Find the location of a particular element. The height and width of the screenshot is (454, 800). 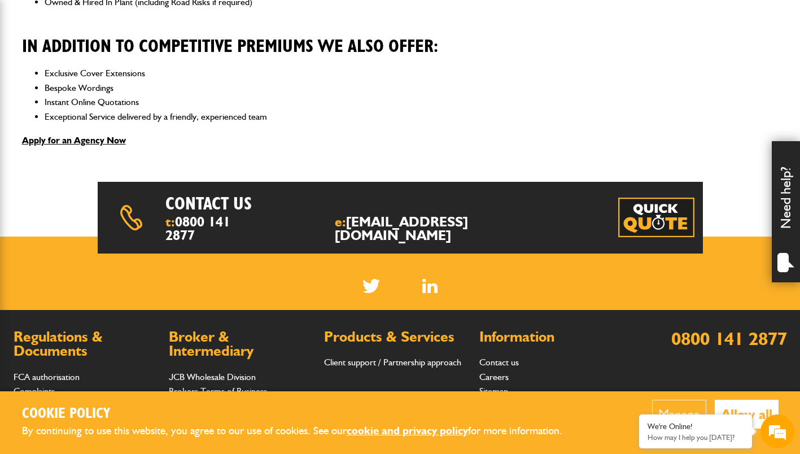

h2: In addition to competitive premiums we also offer: is located at coordinates (400, 38).